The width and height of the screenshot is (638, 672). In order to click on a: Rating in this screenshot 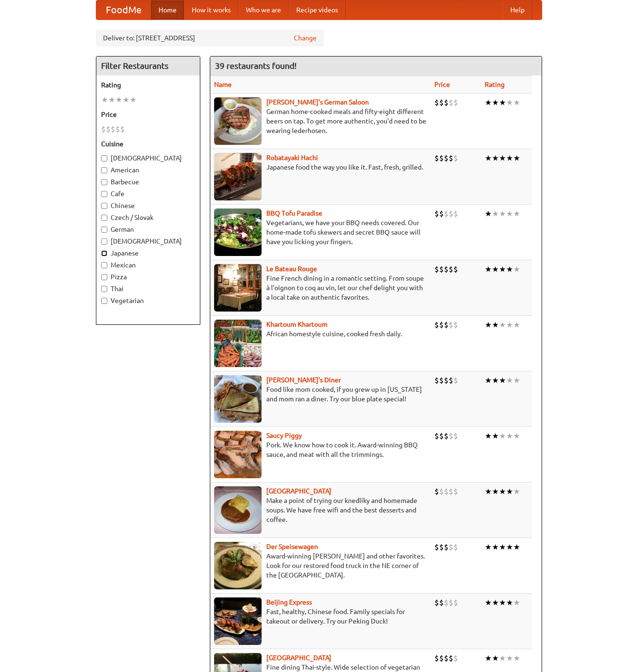, I will do `click(495, 85)`.